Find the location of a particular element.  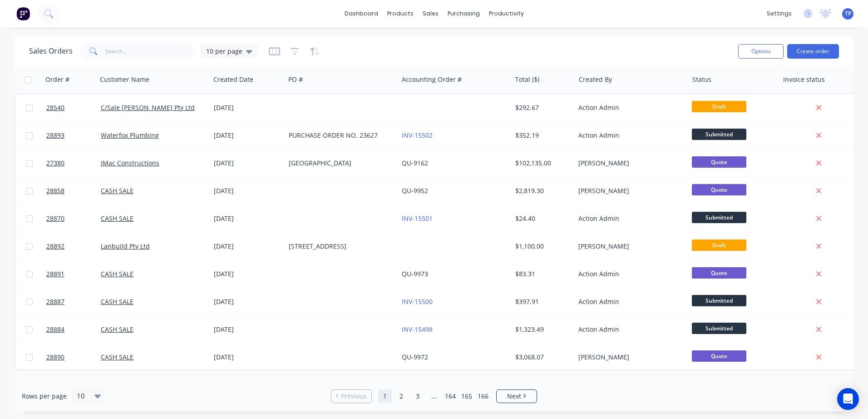

a: QU-9972 is located at coordinates (415, 357).